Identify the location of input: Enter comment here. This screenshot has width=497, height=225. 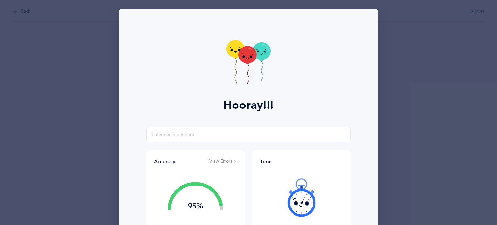
(248, 135).